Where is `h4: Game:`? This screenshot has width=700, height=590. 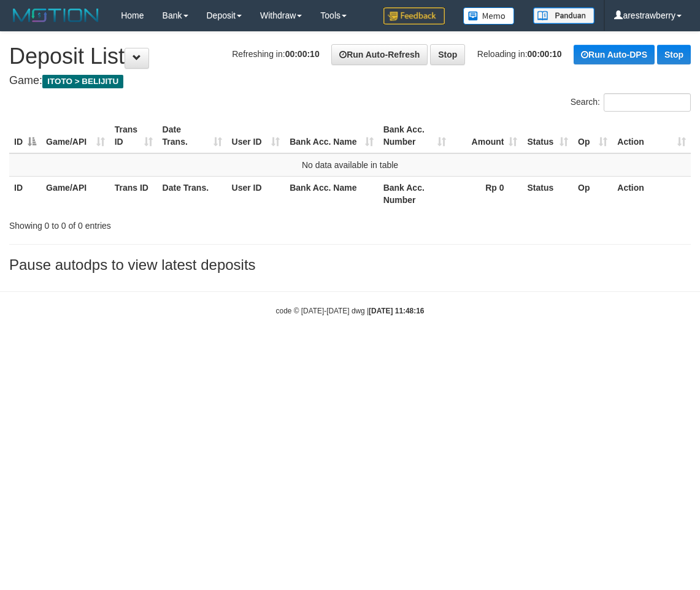 h4: Game: is located at coordinates (350, 81).